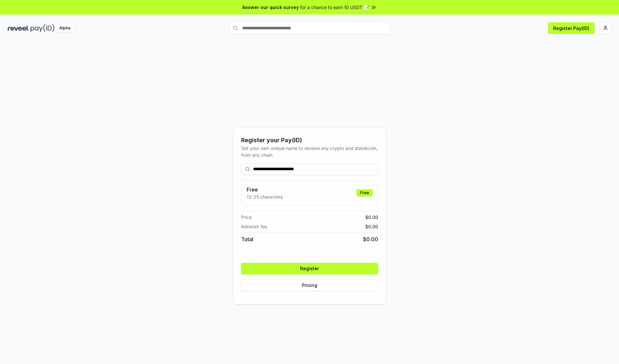  Describe the element at coordinates (310, 151) in the screenshot. I see `div: Get your own unique name to receive any crypto and stablecoin, from any chain` at that location.